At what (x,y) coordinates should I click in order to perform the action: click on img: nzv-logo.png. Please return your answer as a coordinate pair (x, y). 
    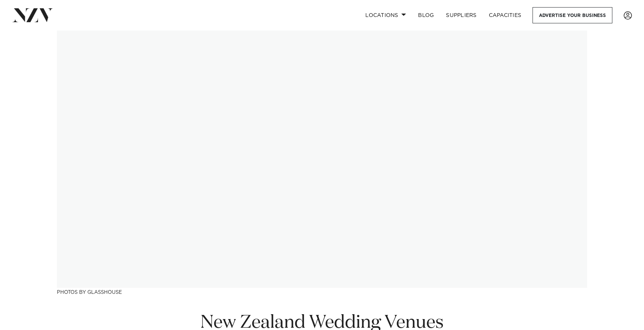
    Looking at the image, I should click on (33, 15).